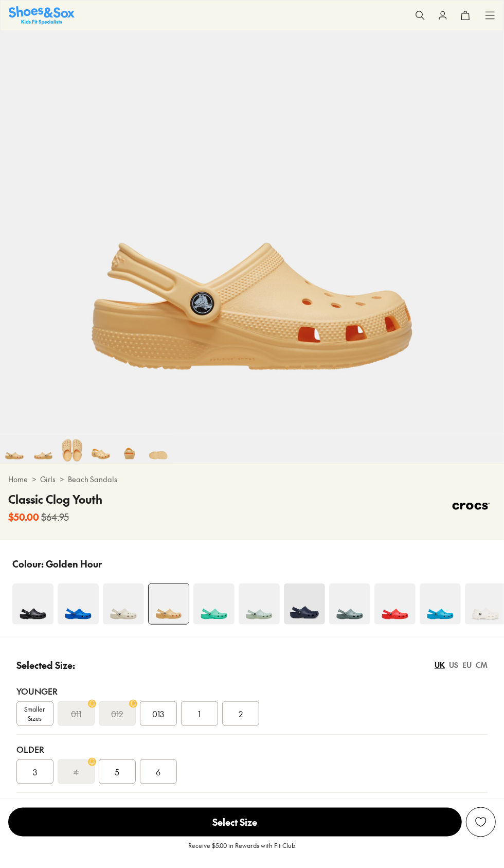 This screenshot has height=868, width=504. What do you see at coordinates (235, 822) in the screenshot?
I see `button: Select Size` at bounding box center [235, 822].